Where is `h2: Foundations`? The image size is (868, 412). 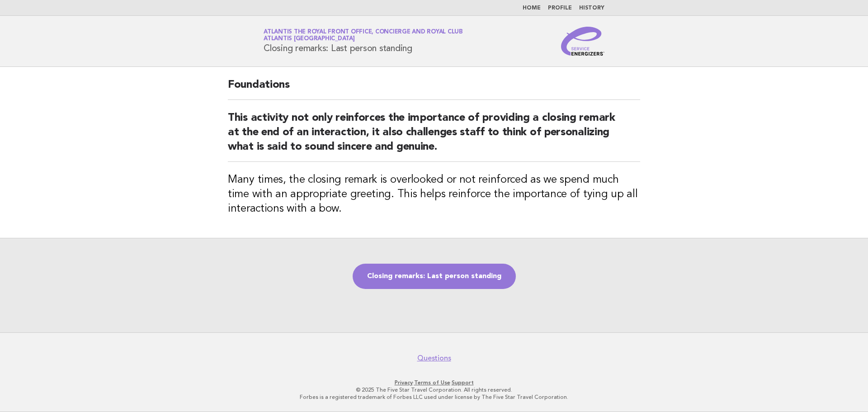
h2: Foundations is located at coordinates (434, 89).